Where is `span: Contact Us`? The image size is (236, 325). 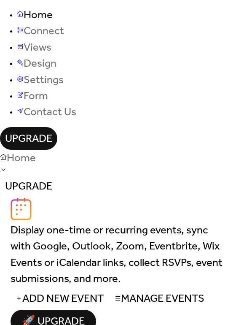
span: Contact Us is located at coordinates (50, 113).